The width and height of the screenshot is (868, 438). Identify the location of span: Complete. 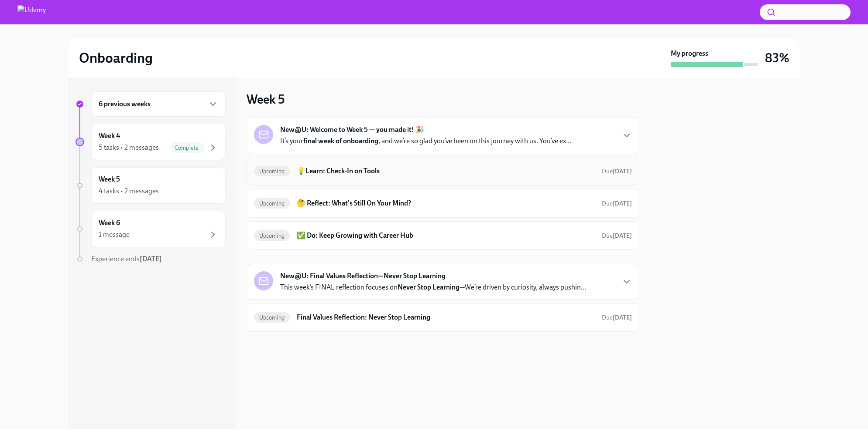
(187, 148).